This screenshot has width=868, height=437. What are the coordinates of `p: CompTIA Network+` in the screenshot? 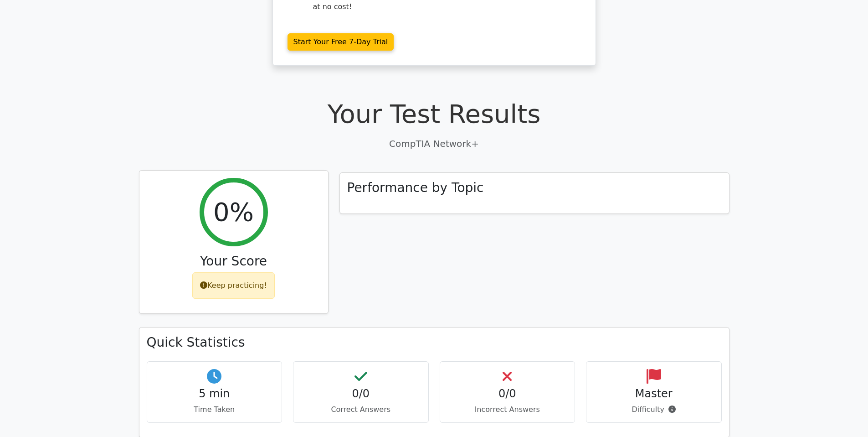 It's located at (434, 144).